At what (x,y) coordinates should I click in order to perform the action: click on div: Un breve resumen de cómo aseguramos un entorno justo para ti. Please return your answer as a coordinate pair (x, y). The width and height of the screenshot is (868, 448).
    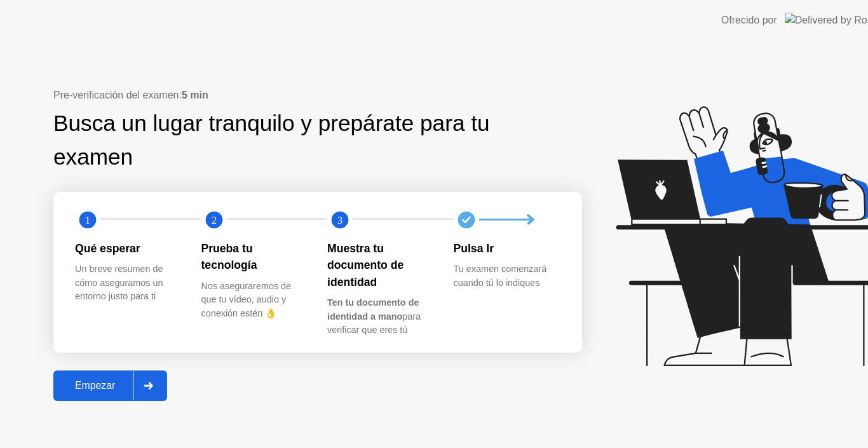
    Looking at the image, I should click on (128, 283).